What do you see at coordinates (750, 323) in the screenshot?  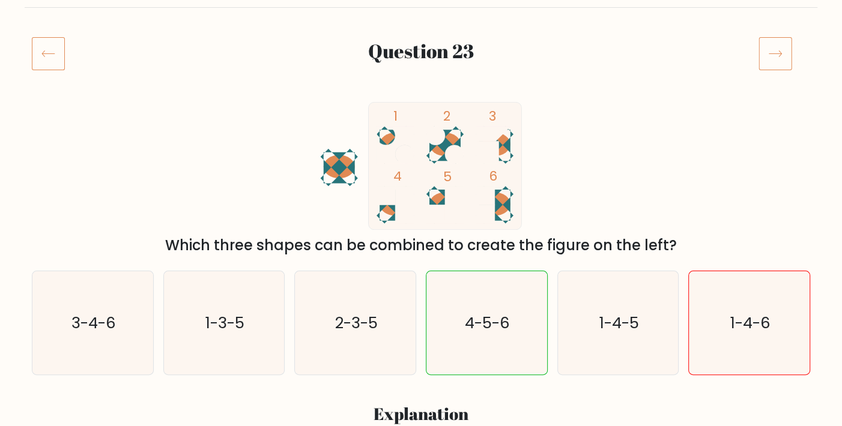 I see `text: 1-4-6` at bounding box center [750, 323].